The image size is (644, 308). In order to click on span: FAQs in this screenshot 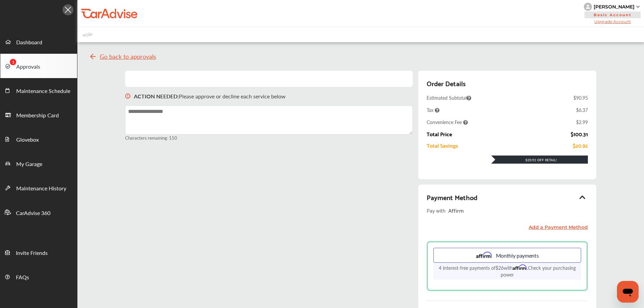, I will do `click(22, 278)`.